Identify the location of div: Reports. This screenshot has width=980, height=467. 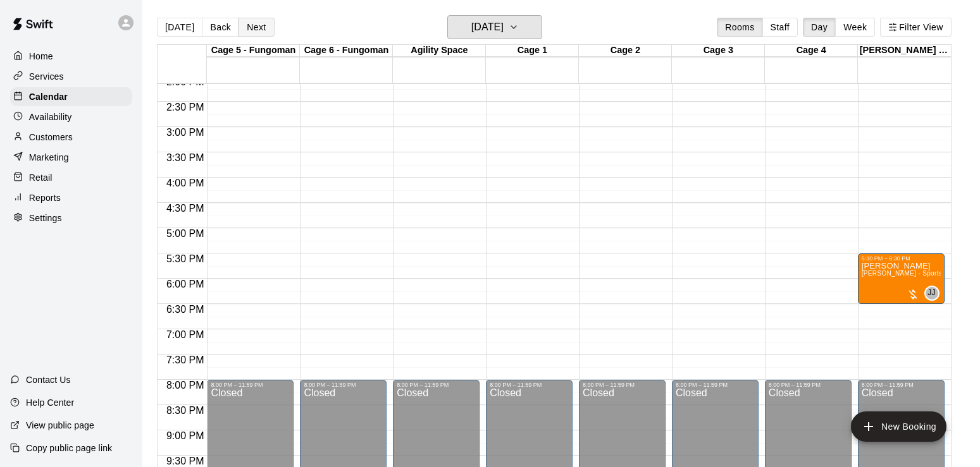
(71, 198).